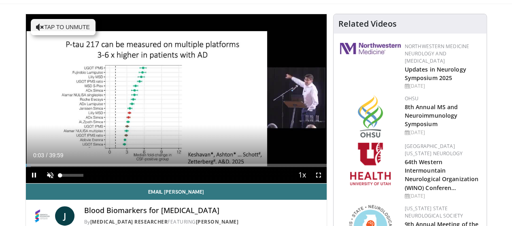 The width and height of the screenshot is (512, 226). Describe the element at coordinates (65, 216) in the screenshot. I see `a: J` at that location.